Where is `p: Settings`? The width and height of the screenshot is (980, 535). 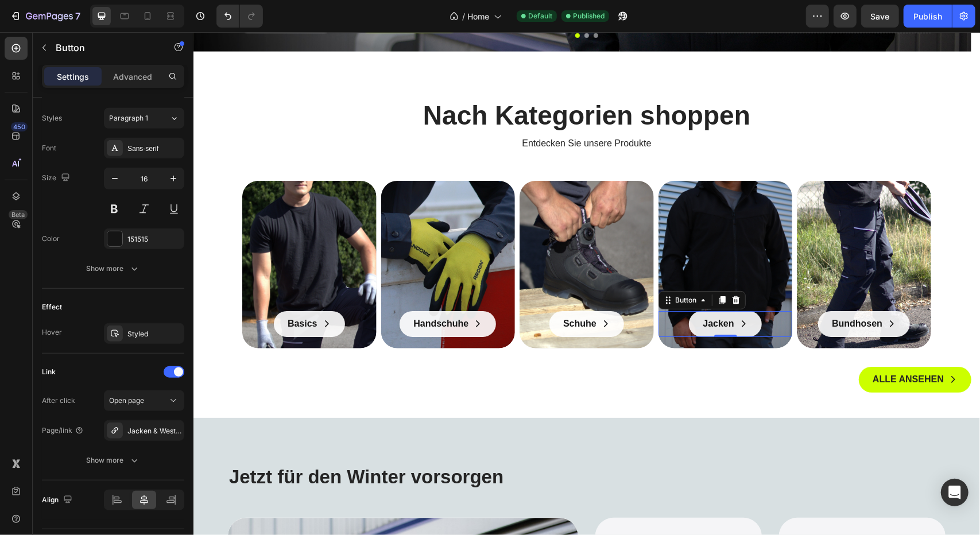
p: Settings is located at coordinates (73, 76).